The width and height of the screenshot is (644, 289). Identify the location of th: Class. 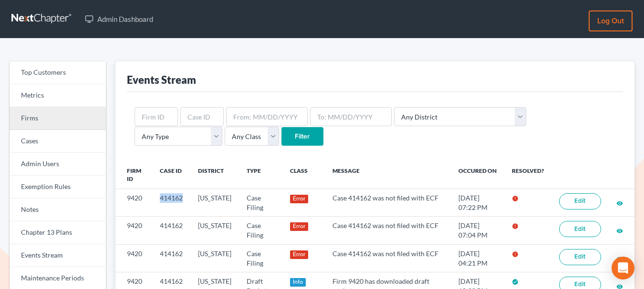
(304, 175).